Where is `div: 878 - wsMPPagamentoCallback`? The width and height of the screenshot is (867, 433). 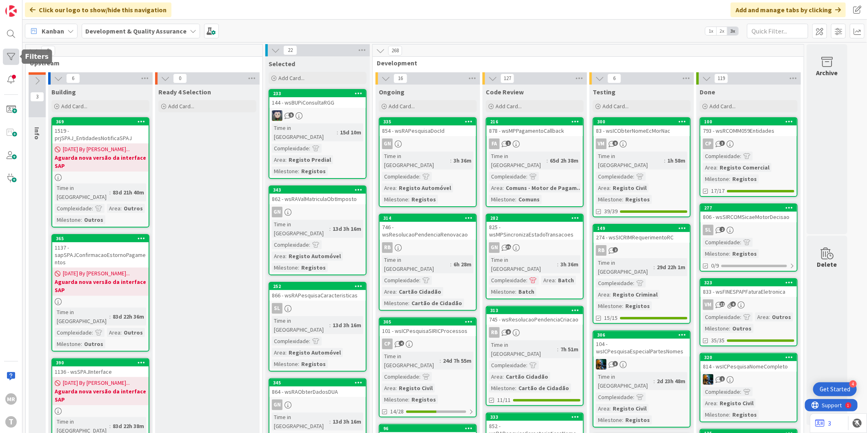 div: 878 - wsMPPagamentoCallback is located at coordinates (535, 131).